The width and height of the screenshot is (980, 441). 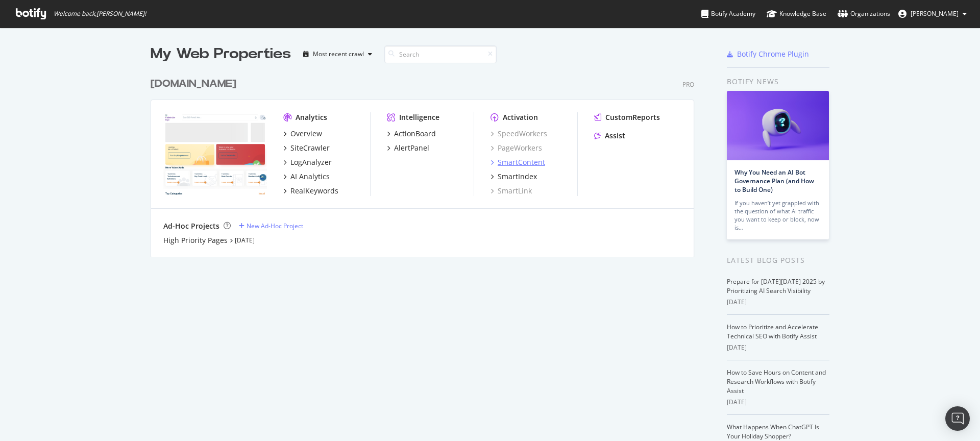 What do you see at coordinates (688, 84) in the screenshot?
I see `div: Pro` at bounding box center [688, 84].